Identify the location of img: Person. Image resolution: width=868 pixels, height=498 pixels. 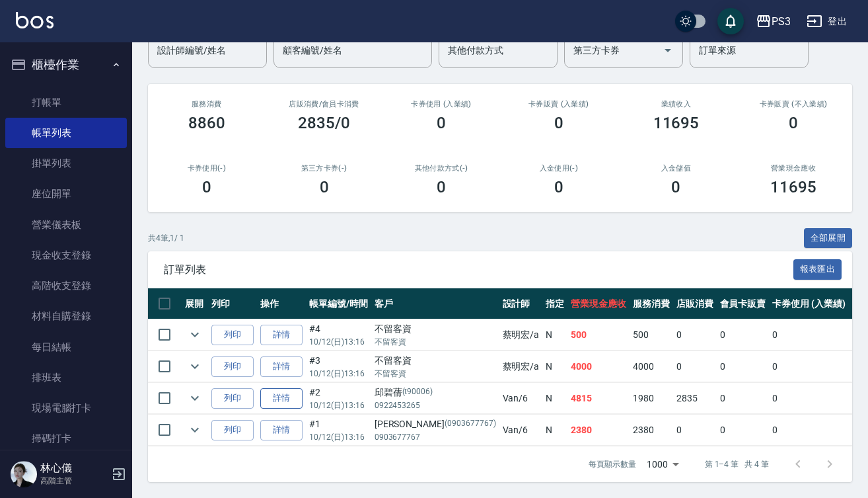
(24, 474).